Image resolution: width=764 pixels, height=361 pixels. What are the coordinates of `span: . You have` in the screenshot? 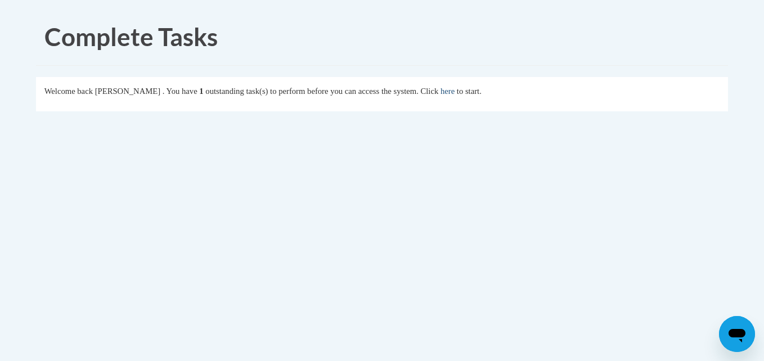 It's located at (180, 91).